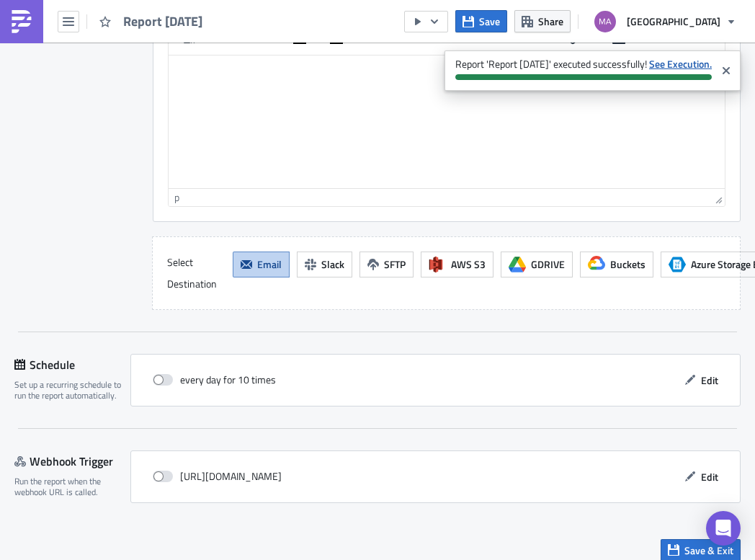  Describe the element at coordinates (261, 265) in the screenshot. I see `button: Email` at that location.